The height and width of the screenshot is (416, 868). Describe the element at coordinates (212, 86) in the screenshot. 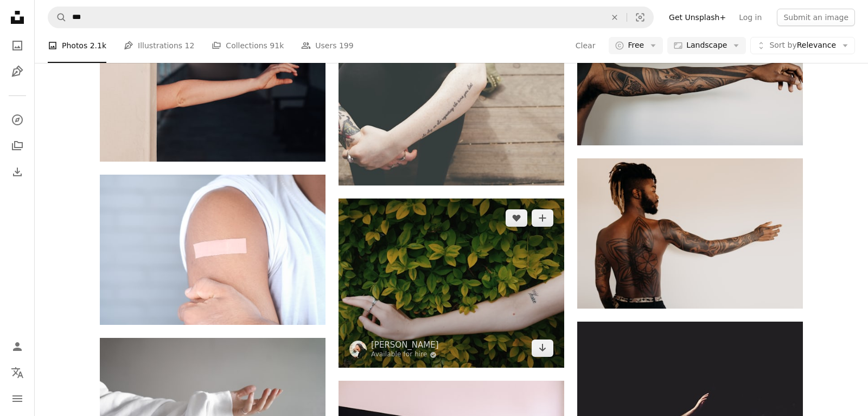

I see `a: person showing left hand` at that location.